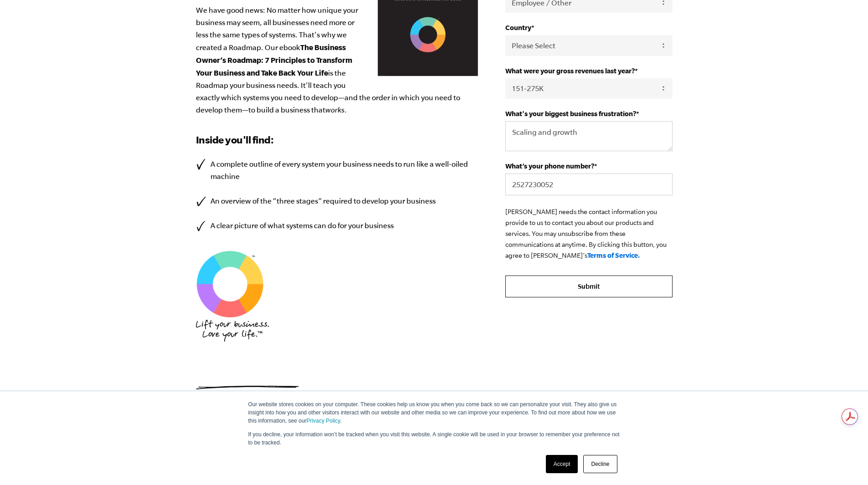 This screenshot has width=868, height=485. Describe the element at coordinates (274, 59) in the screenshot. I see `b: The Business Owner’s Roadmap: 7 Principles to Transform Your Business and Take Back Your Life` at that location.